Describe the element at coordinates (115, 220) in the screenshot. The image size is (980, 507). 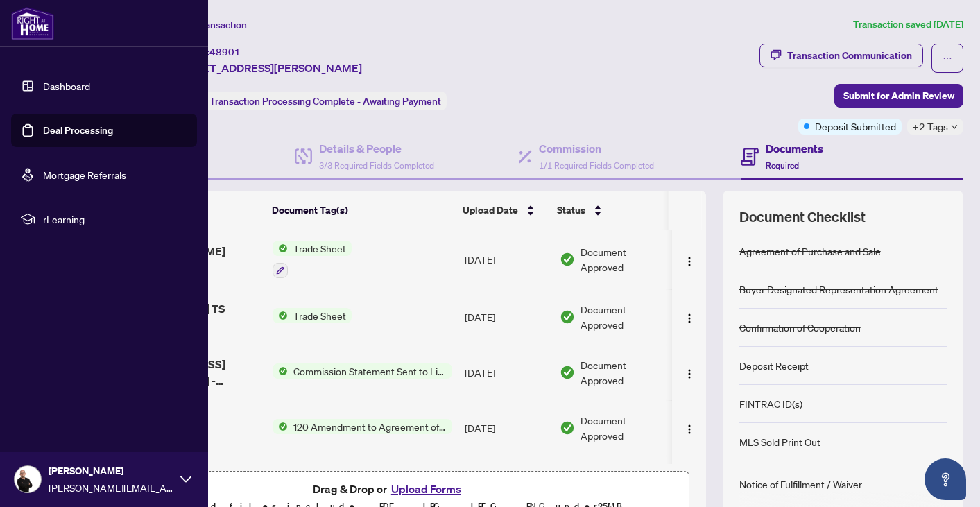
I see `span: rLearning` at that location.